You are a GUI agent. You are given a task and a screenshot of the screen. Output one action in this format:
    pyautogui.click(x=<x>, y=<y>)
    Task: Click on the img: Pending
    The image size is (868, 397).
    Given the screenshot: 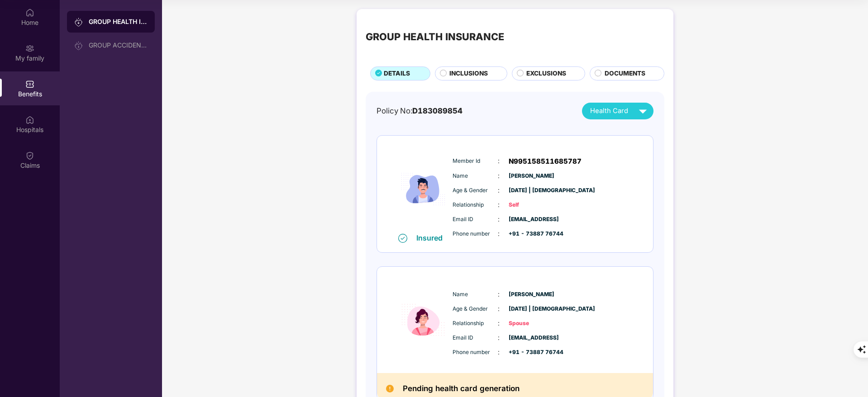 What is the action you would take?
    pyautogui.click(x=390, y=389)
    